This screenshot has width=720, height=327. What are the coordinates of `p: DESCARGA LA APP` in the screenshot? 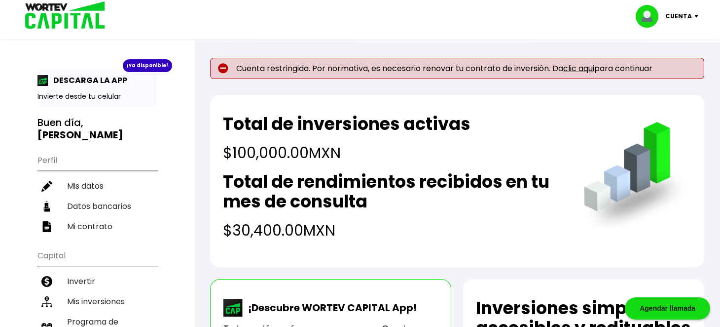 It's located at (88, 80).